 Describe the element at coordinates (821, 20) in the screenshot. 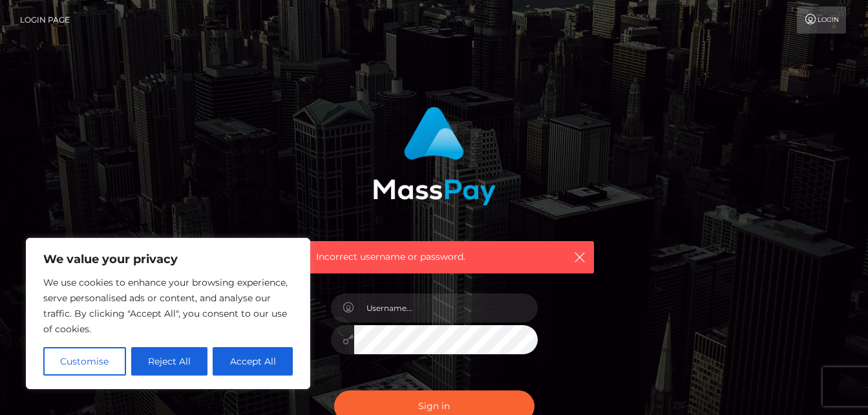

I see `a: Login` at that location.